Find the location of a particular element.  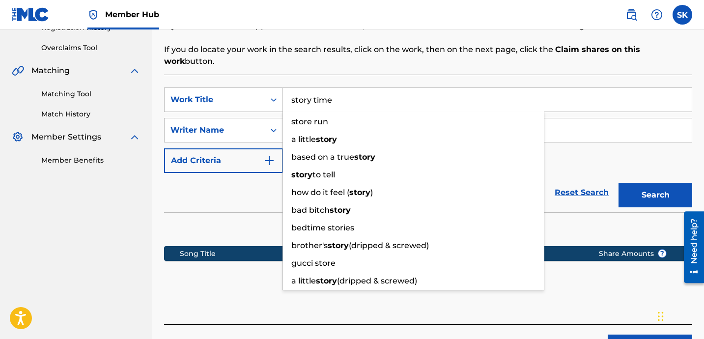

span: Member Settings is located at coordinates (66, 137).